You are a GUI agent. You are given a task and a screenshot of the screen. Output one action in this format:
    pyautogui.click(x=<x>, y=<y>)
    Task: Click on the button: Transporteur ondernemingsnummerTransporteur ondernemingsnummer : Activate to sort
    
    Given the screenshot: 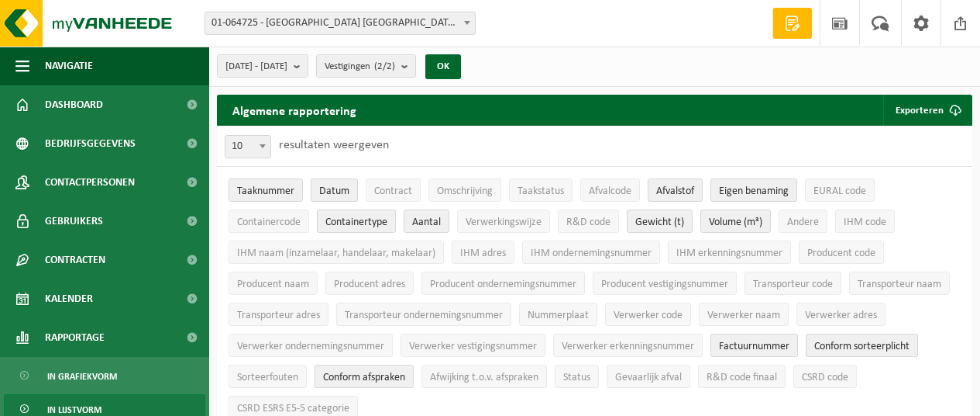 What is the action you would take?
    pyautogui.click(x=424, y=314)
    